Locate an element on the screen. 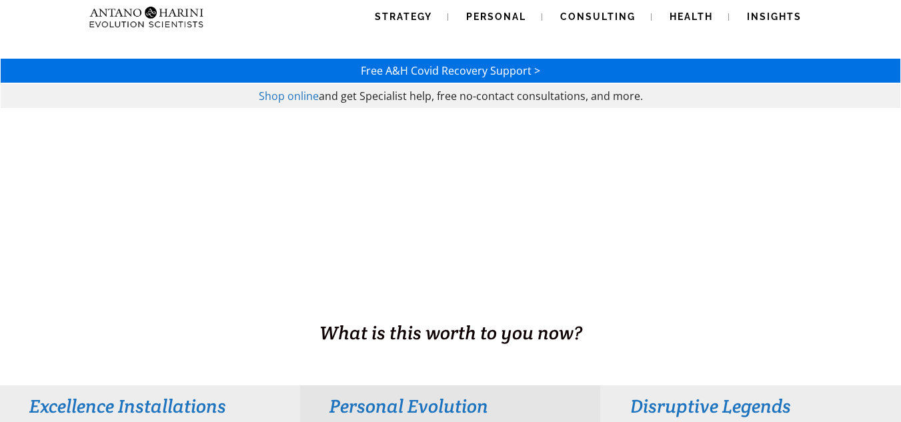 Image resolution: width=901 pixels, height=422 pixels. h1: BUSINESS. HEALTH. Family. Legacy is located at coordinates (450, 305).